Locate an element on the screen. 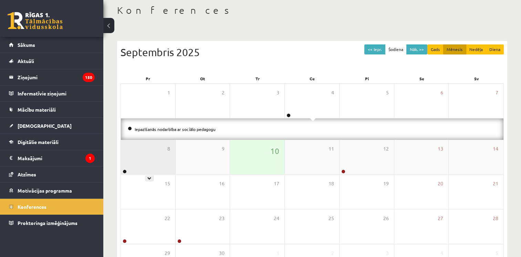 This screenshot has height=257, width=521. div: Tr is located at coordinates (257, 79).